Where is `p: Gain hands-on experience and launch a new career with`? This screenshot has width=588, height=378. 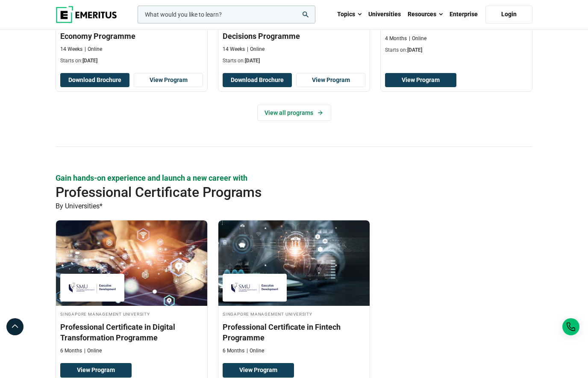 p: Gain hands-on experience and launch a new career with is located at coordinates (294, 178).